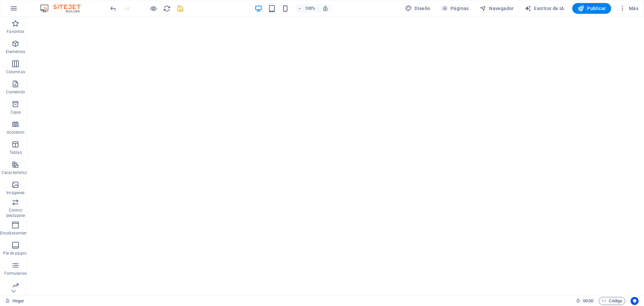 This screenshot has width=644, height=306. I want to click on button: Navegador, so click(497, 8).